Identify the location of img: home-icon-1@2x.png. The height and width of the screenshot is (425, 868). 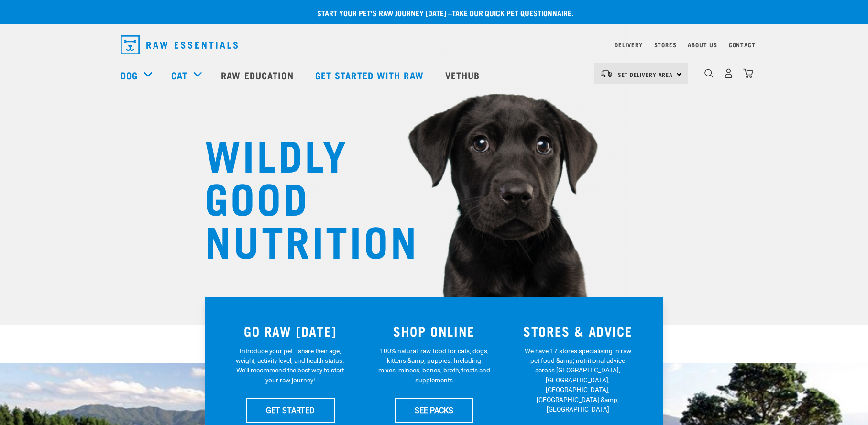
(709, 73).